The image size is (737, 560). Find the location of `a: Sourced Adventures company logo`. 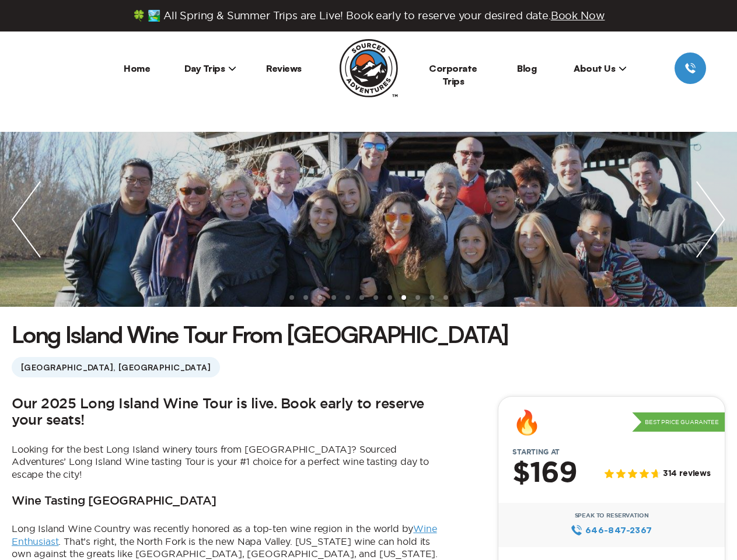

a: Sourced Adventures company logo is located at coordinates (369, 68).